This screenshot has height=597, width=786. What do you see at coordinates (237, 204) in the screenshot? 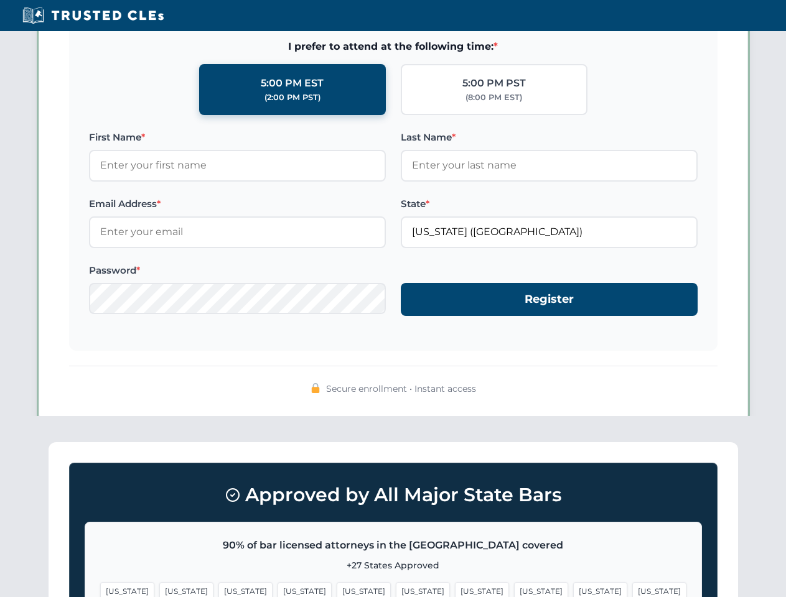
I see `label: Email Address` at bounding box center [237, 204].